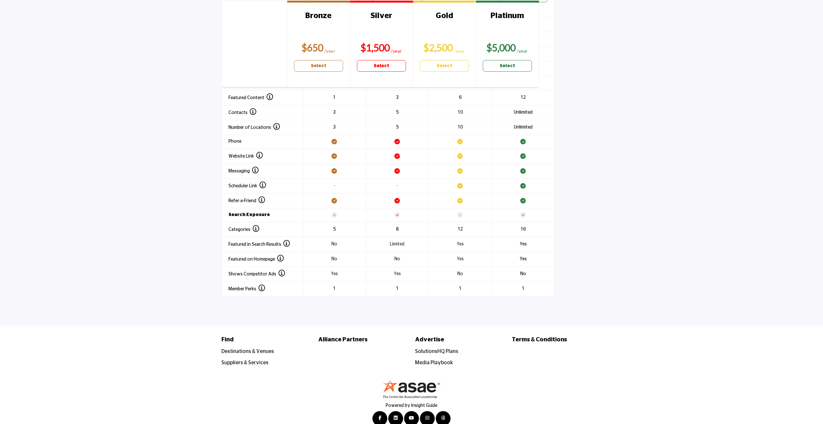 The image size is (823, 424). Describe the element at coordinates (397, 244) in the screenshot. I see `span: Limited` at that location.